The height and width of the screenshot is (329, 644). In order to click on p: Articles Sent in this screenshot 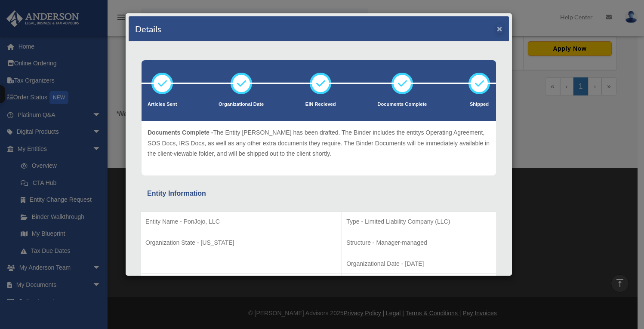, I will do `click(162, 104)`.